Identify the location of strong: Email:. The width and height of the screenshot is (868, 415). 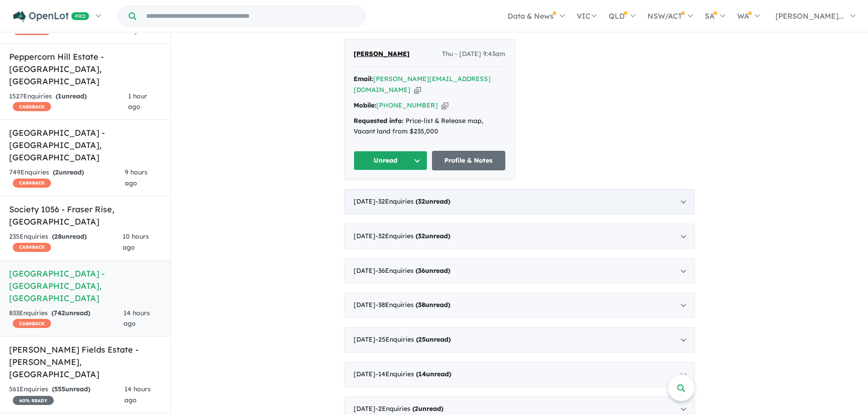
(363, 79).